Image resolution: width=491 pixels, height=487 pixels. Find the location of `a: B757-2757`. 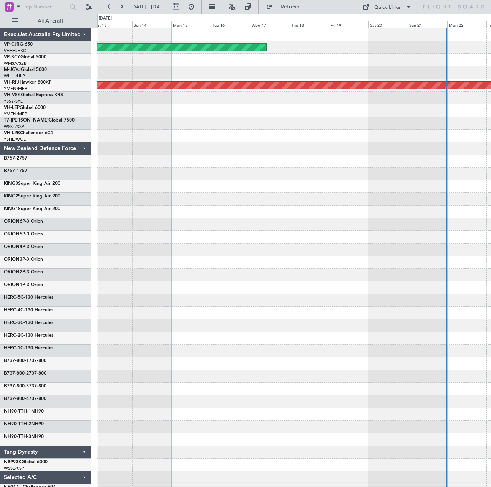

a: B757-2757 is located at coordinates (15, 159).